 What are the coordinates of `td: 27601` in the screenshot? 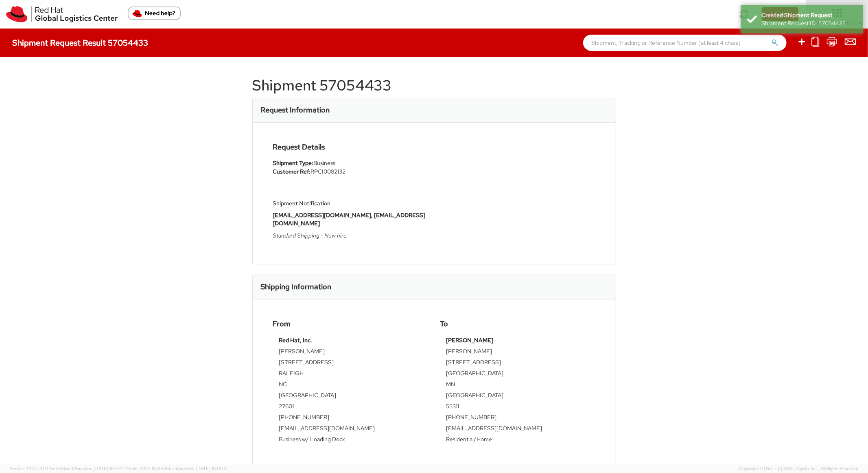 It's located at (350, 407).